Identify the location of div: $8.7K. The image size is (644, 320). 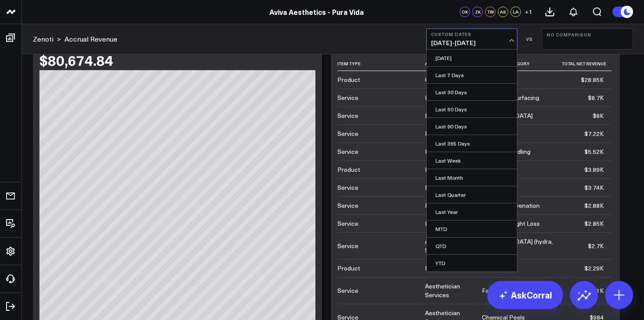
(596, 98).